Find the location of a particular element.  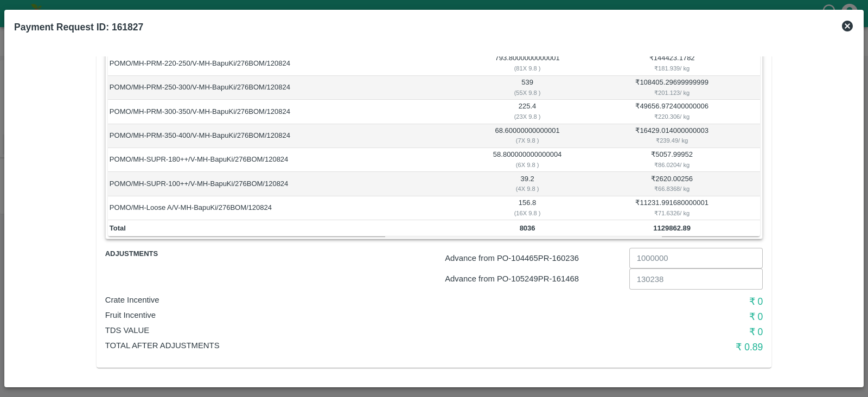

td: 39.2 is located at coordinates (527, 184).